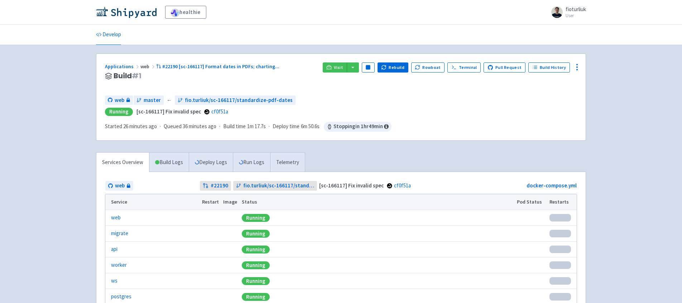 Image resolution: width=682 pixels, height=303 pixels. What do you see at coordinates (149, 100) in the screenshot?
I see `a: master` at bounding box center [149, 100].